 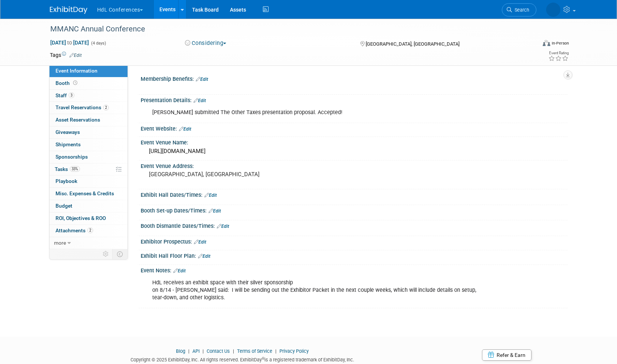 What do you see at coordinates (106, 254) in the screenshot?
I see `td: Personalize Event Tab Strip` at bounding box center [106, 254].